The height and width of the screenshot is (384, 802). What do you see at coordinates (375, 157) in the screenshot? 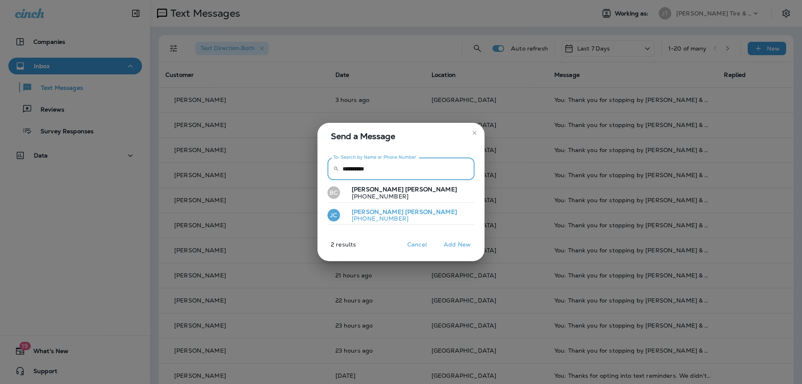
I see `label: To: Search by Name or Phone Number` at bounding box center [375, 157].